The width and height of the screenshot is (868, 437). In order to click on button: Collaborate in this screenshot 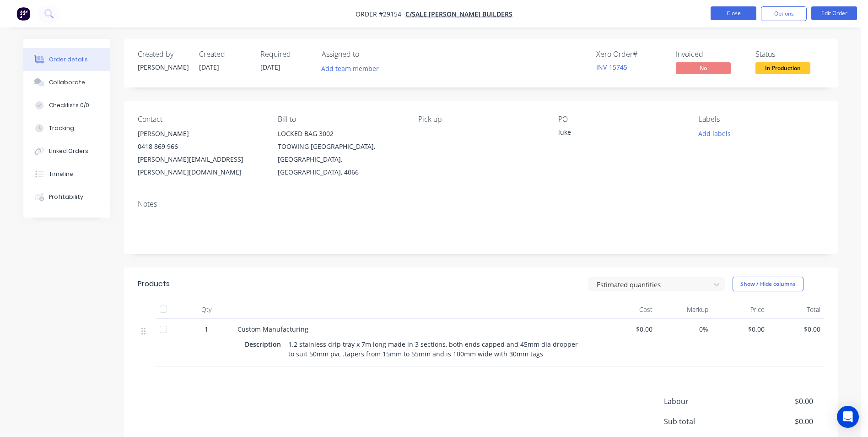, I will do `click(67, 82)`.